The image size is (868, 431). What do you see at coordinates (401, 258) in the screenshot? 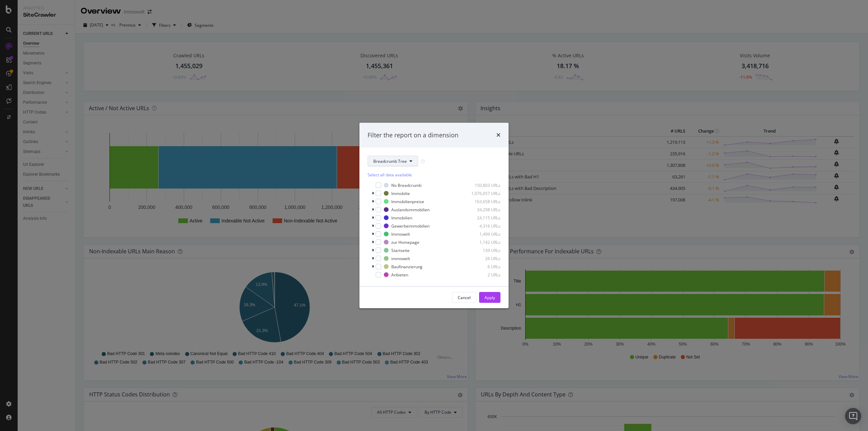
I see `div: immowelt` at bounding box center [401, 258].